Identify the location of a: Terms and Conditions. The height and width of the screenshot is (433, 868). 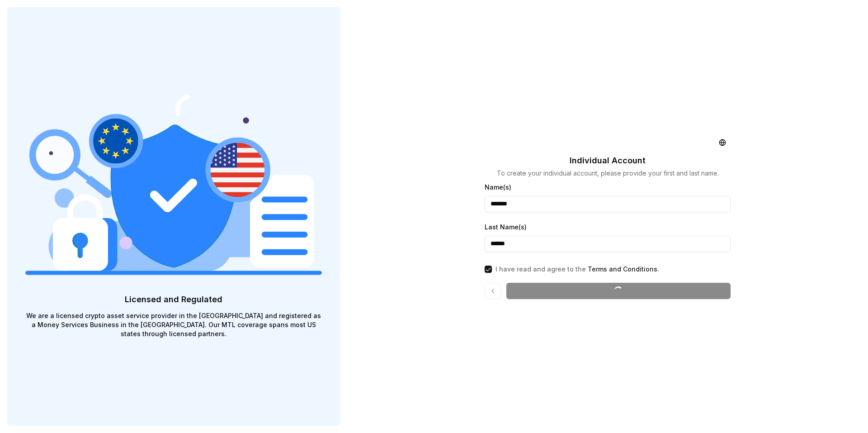
(622, 269).